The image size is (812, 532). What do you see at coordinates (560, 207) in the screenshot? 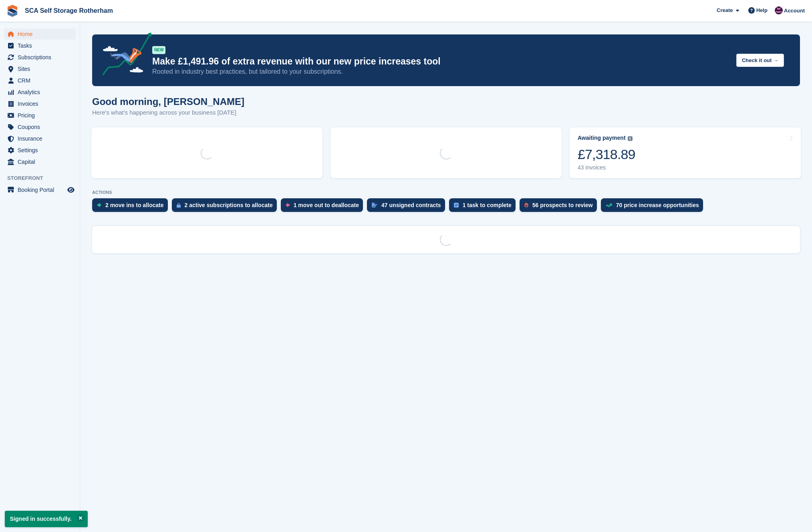
I see `a: 56 prospects to review` at bounding box center [560, 207].